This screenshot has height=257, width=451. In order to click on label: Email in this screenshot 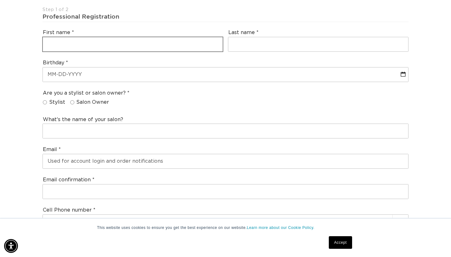, I will do `click(52, 149)`.